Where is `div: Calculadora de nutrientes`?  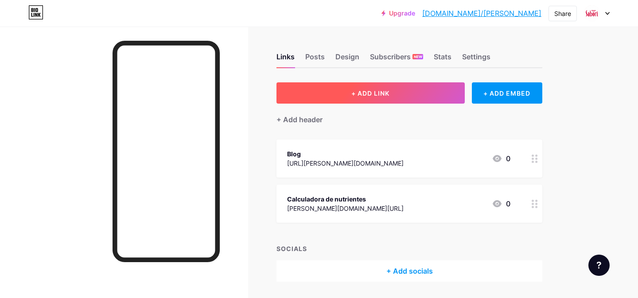 div: Calculadora de nutrientes is located at coordinates (345, 199).